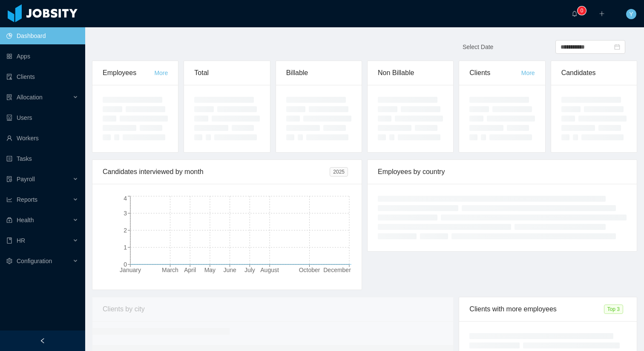 This screenshot has height=351, width=644. Describe the element at coordinates (125, 247) in the screenshot. I see `tspan: 1` at that location.